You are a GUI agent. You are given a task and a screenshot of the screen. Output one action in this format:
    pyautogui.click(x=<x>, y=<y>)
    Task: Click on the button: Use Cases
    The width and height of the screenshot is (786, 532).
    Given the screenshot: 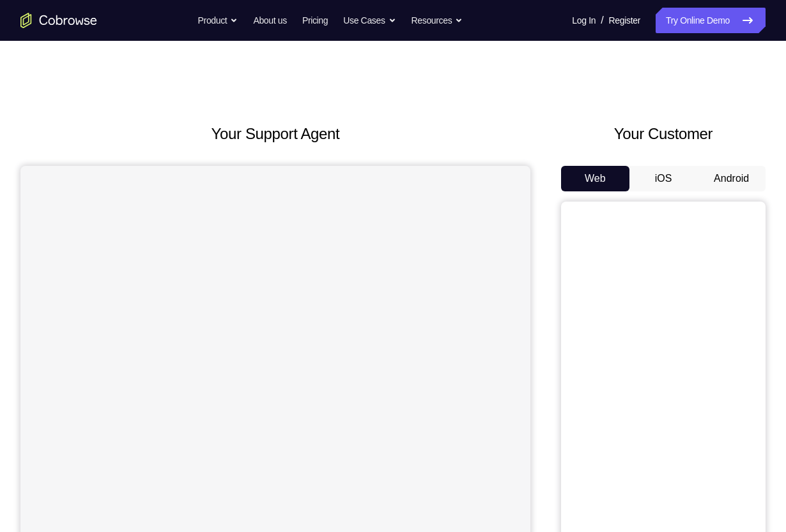 What is the action you would take?
    pyautogui.click(x=370, y=20)
    